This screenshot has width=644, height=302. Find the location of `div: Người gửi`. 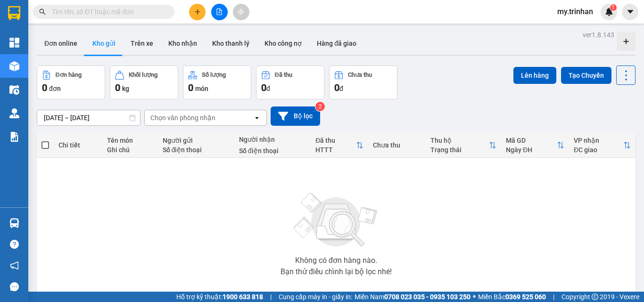

div: Người gửi is located at coordinates (196, 141).